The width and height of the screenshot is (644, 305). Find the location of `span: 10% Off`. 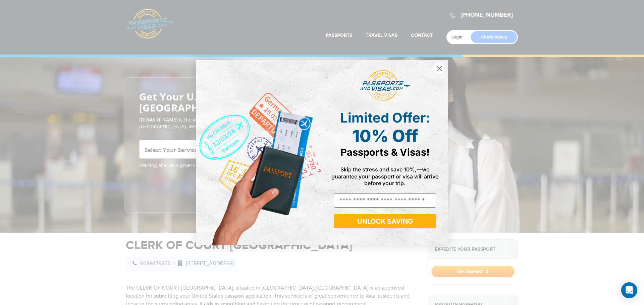

span: 10% Off is located at coordinates (385, 136).